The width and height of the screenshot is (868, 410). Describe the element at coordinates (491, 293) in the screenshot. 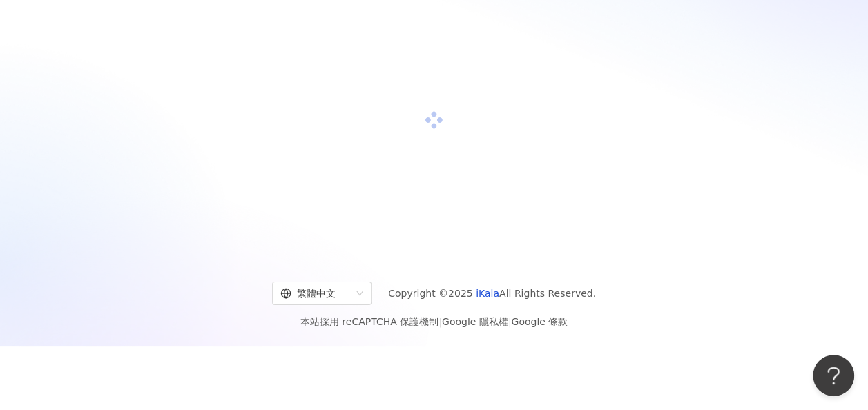

I see `span: Copyright © 2025 All Rights Reserved.` at that location.